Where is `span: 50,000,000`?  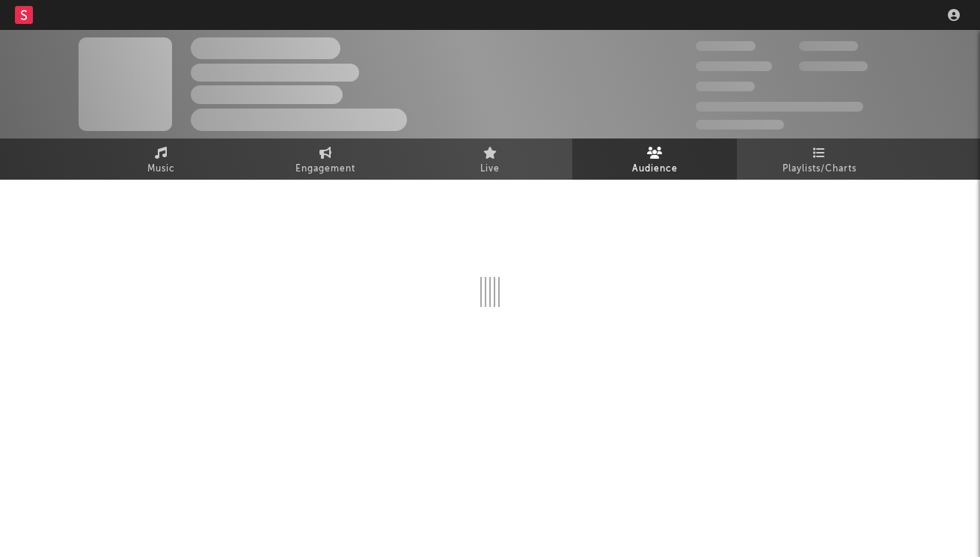
span: 50,000,000 is located at coordinates (734, 66).